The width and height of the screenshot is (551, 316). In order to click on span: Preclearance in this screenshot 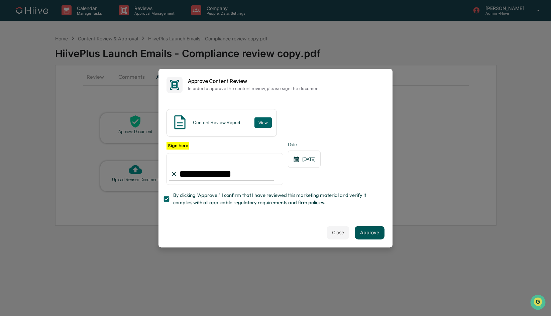, I will do `click(28, 88)`.